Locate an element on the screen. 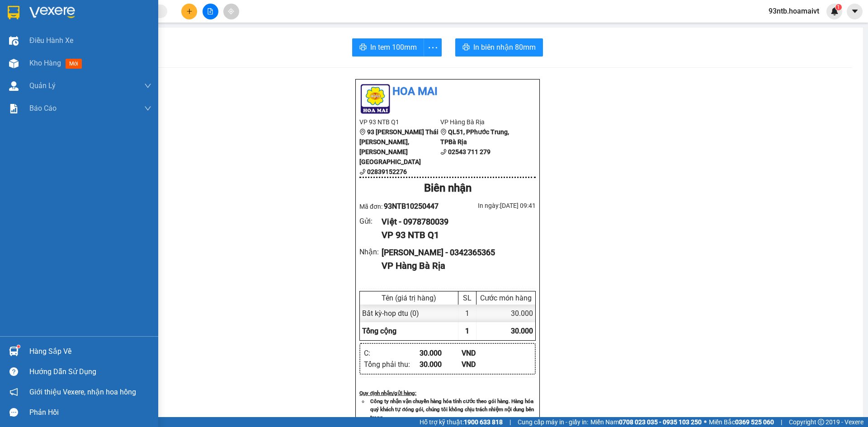  span: more is located at coordinates (433, 48).